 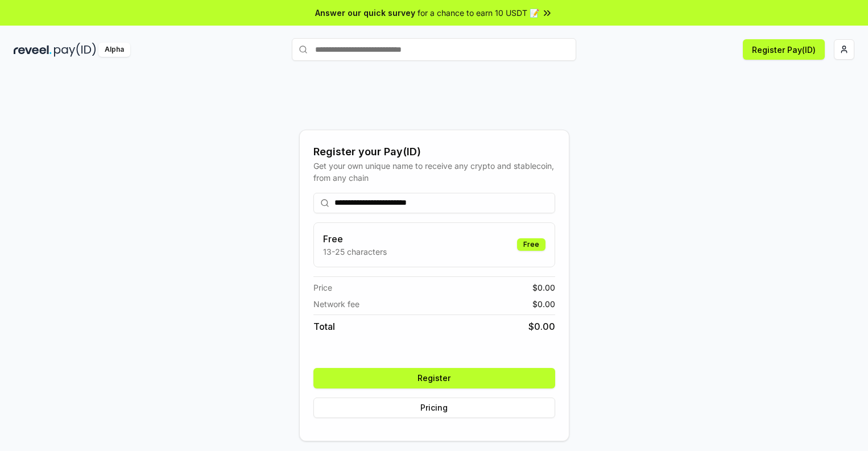 I want to click on div: Alpha, so click(x=115, y=49).